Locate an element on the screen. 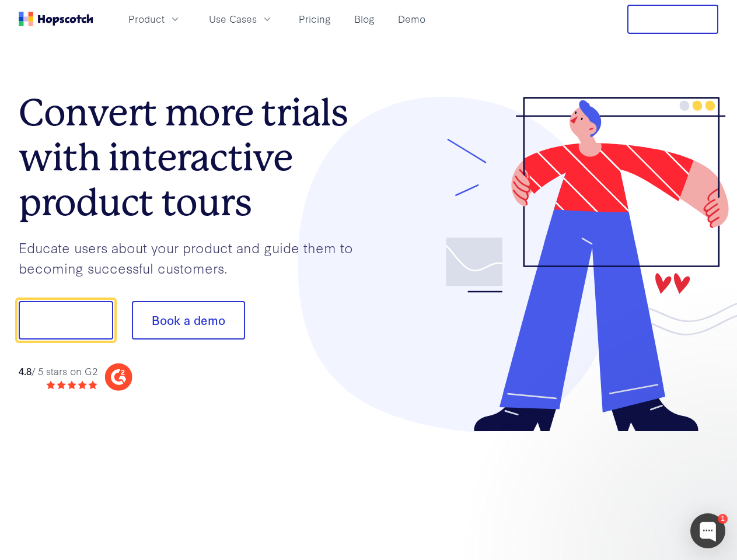 Image resolution: width=737 pixels, height=560 pixels. a: Pricing is located at coordinates (315, 18).